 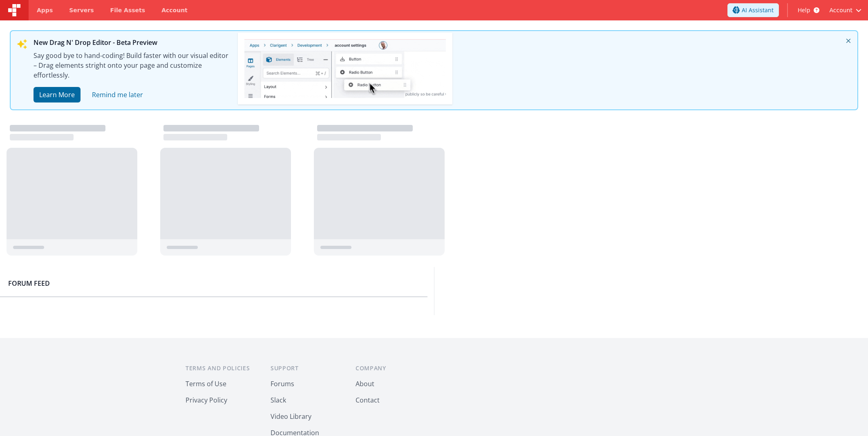 I want to click on span: Help, so click(x=803, y=10).